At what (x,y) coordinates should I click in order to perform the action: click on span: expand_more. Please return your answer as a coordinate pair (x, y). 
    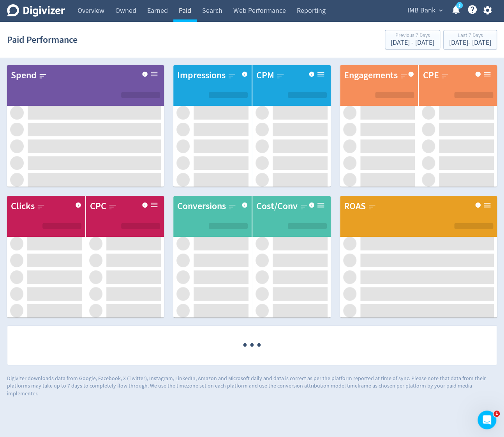
    Looking at the image, I should click on (441, 10).